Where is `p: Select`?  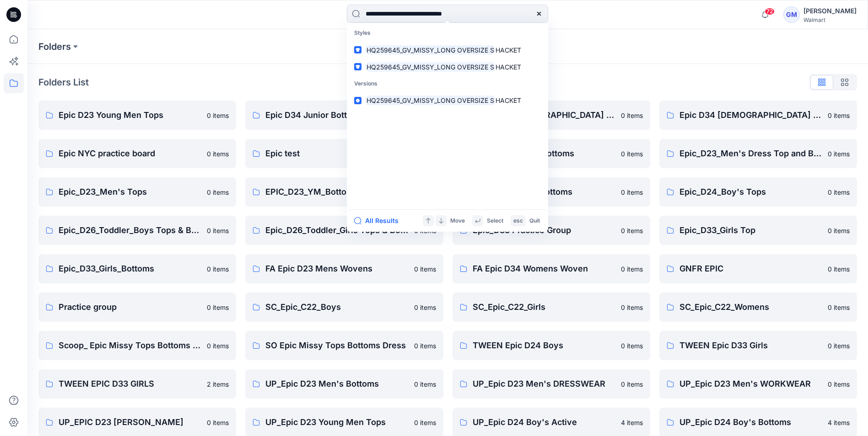 p: Select is located at coordinates (495, 221).